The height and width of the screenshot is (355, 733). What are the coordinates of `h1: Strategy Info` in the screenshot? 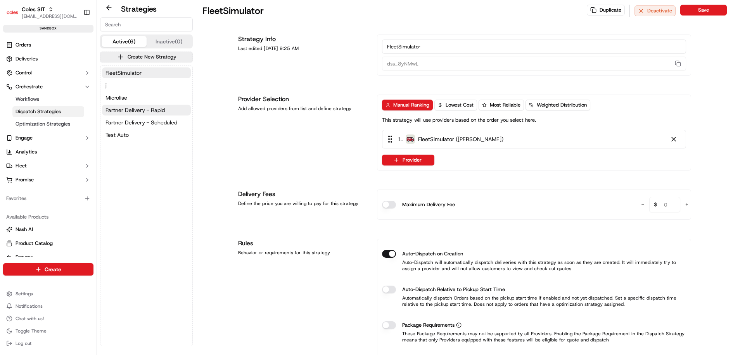 It's located at (303, 39).